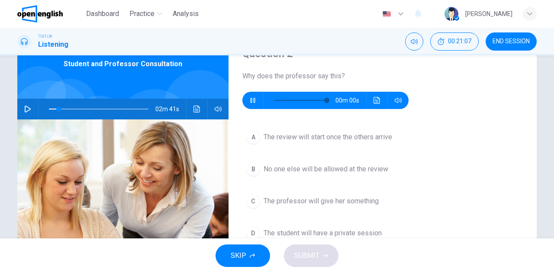  Describe the element at coordinates (53, 45) in the screenshot. I see `h1: Listening` at that location.